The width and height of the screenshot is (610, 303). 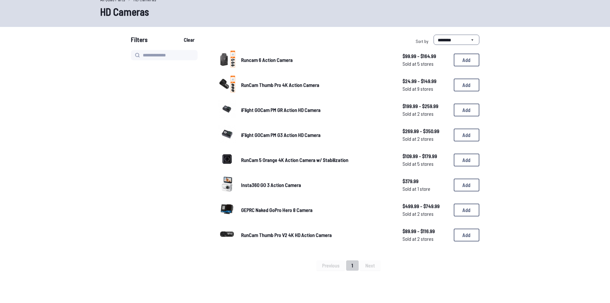 What do you see at coordinates (295, 159) in the screenshot?
I see `span: RunCam 5 Orange 4K Action Camera w/ Stabilization` at bounding box center [295, 159].